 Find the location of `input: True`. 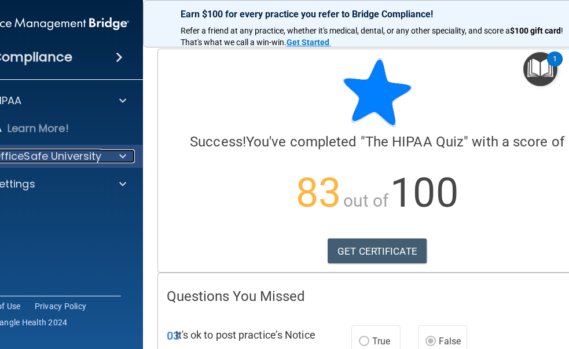

input: True is located at coordinates (364, 341).